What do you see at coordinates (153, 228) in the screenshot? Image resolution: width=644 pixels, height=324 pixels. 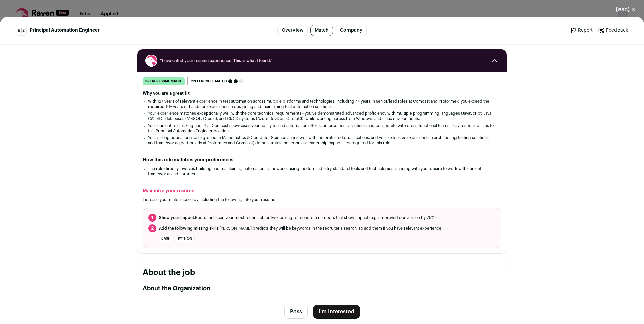 I see `span: 2` at bounding box center [153, 228].